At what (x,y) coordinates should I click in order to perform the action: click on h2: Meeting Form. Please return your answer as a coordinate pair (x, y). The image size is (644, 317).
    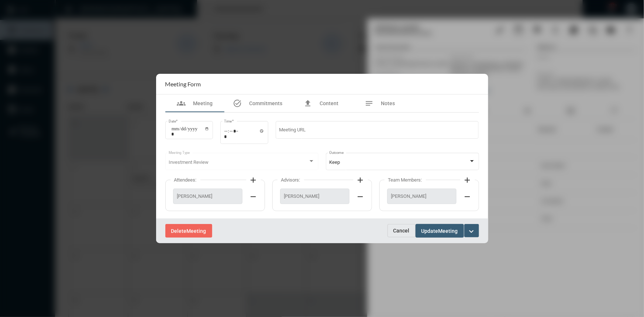
    Looking at the image, I should click on (183, 84).